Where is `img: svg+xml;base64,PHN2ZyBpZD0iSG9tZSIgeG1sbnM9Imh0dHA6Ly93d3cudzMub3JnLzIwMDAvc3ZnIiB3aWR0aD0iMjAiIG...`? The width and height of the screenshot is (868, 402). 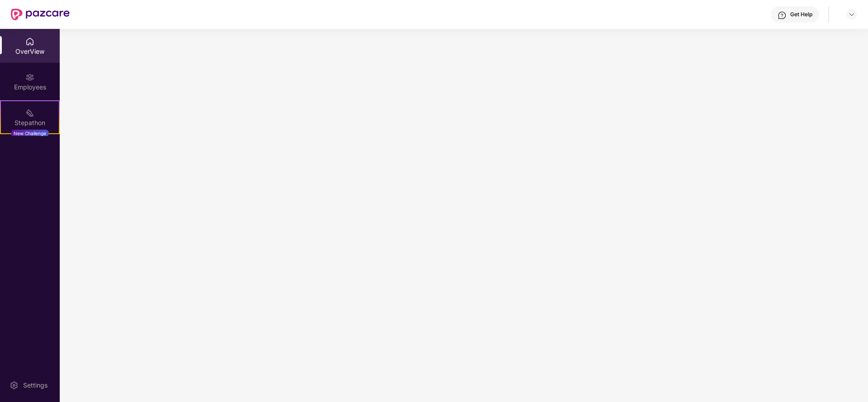 img: svg+xml;base64,PHN2ZyBpZD0iSG9tZSIgeG1sbnM9Imh0dHA6Ly93d3cudzMub3JnLzIwMDAvc3ZnIiB3aWR0aD0iMjAiIG... is located at coordinates (30, 42).